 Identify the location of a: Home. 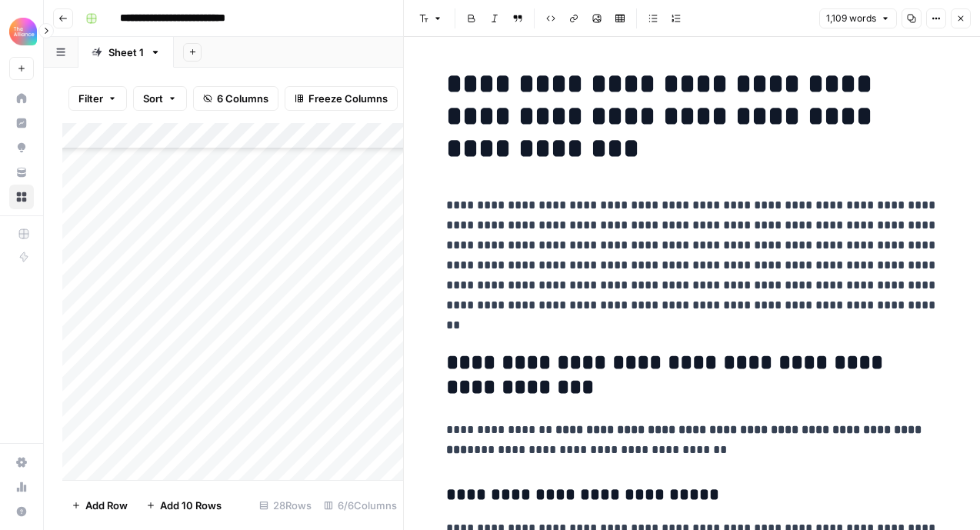
(22, 98).